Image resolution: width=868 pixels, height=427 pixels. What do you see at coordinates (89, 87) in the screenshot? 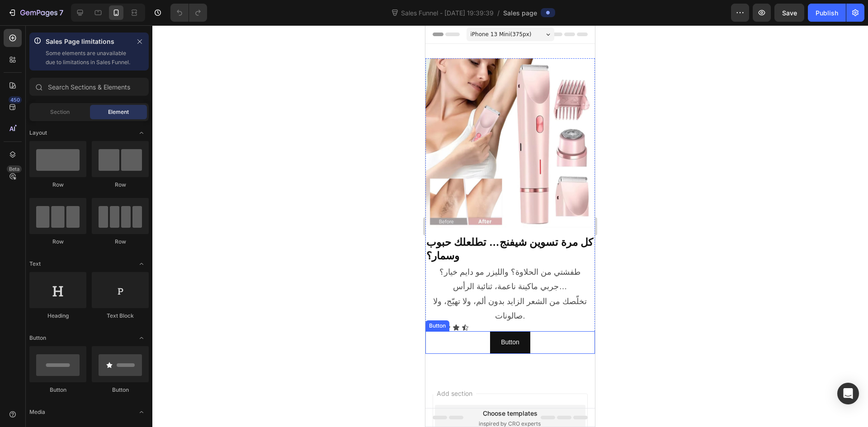
I see `input: Search Sections & Elements` at bounding box center [89, 87].